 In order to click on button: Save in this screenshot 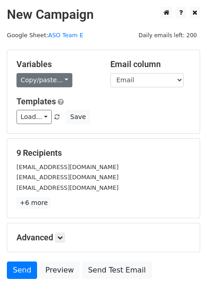, I will do `click(78, 117)`.